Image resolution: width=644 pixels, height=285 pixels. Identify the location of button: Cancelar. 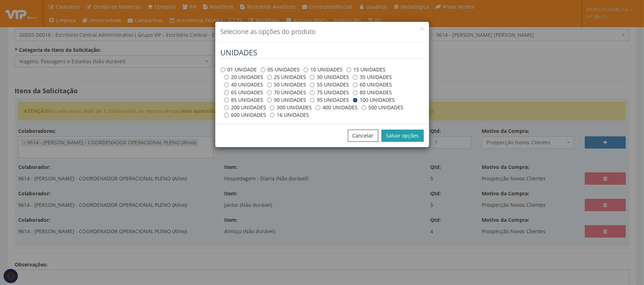
(363, 136).